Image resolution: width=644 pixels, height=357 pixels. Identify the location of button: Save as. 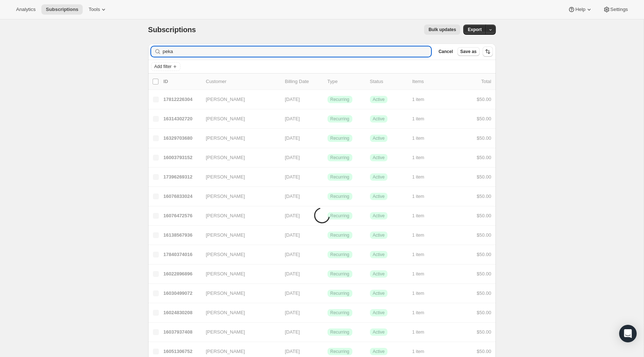
(469, 51).